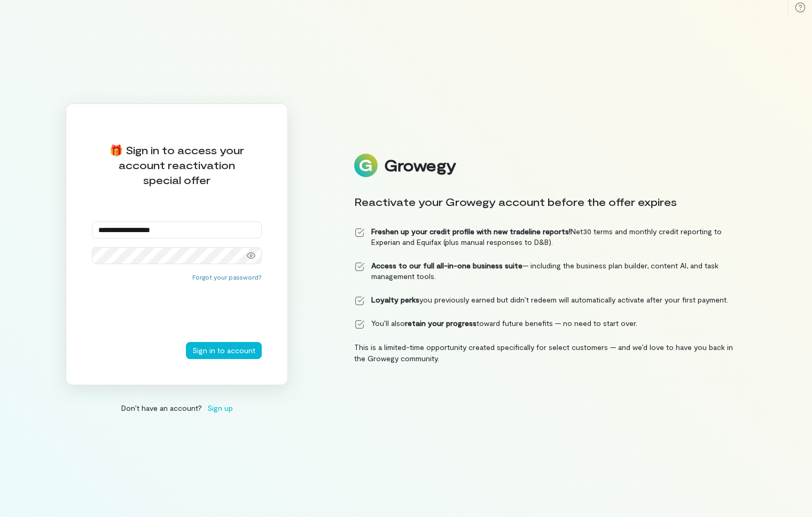 This screenshot has height=517, width=812. What do you see at coordinates (441, 323) in the screenshot?
I see `strong: retain your progress` at bounding box center [441, 323].